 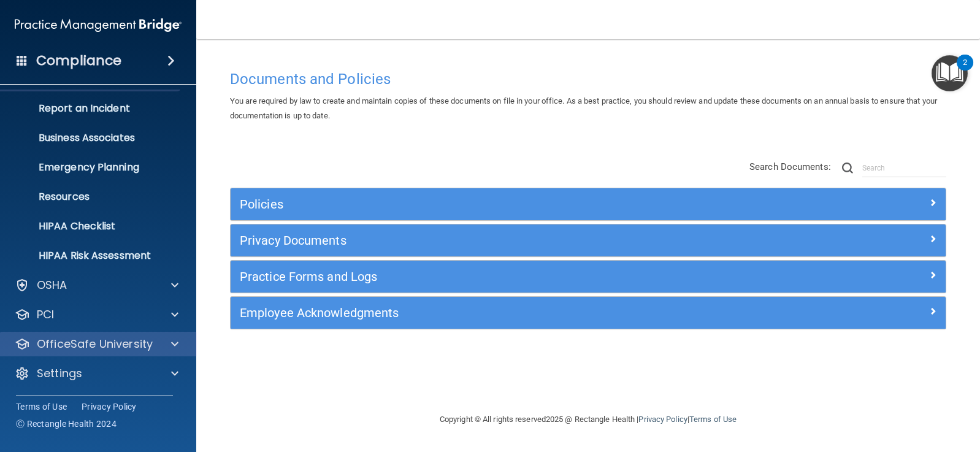 What do you see at coordinates (588, 241) in the screenshot?
I see `a: Privacy Documents` at bounding box center [588, 241].